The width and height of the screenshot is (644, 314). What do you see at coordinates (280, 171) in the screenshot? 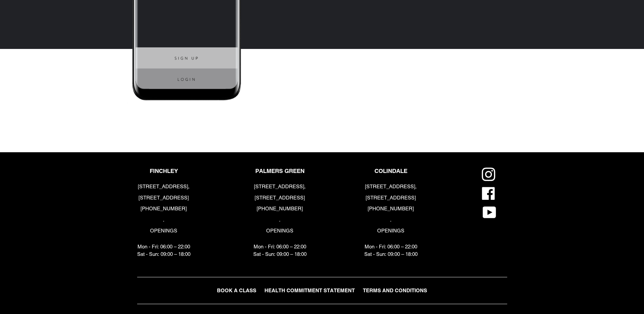
I see `p: PALMERS GREEN` at bounding box center [280, 171].